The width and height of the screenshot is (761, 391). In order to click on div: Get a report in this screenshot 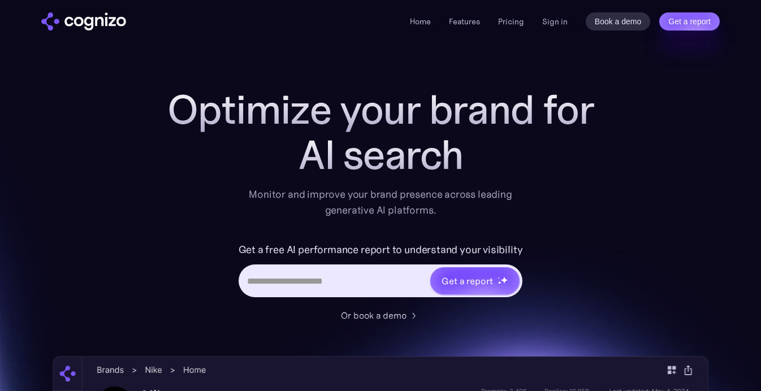, I will do `click(467, 281)`.